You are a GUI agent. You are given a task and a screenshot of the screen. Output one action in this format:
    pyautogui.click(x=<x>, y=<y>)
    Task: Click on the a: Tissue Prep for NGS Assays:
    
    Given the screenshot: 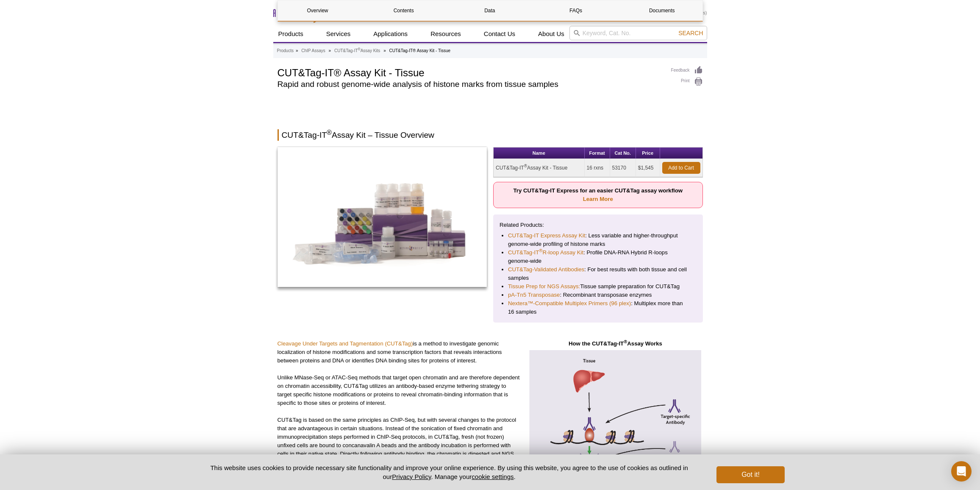 What is the action you would take?
    pyautogui.click(x=544, y=286)
    